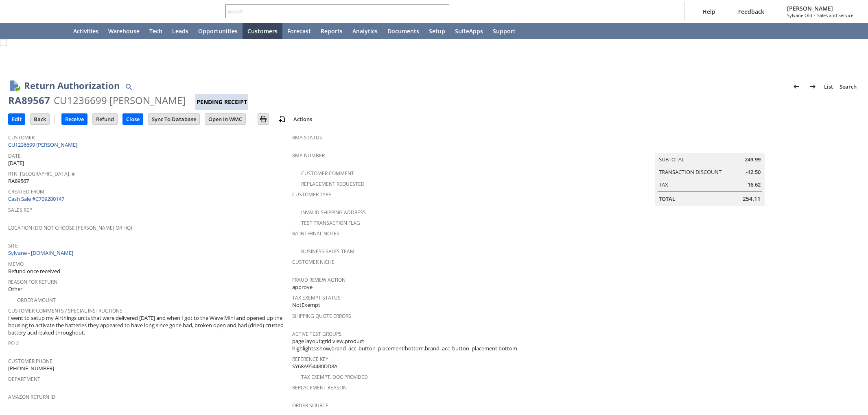 Image resolution: width=868 pixels, height=415 pixels. I want to click on input: Sync To Database, so click(174, 119).